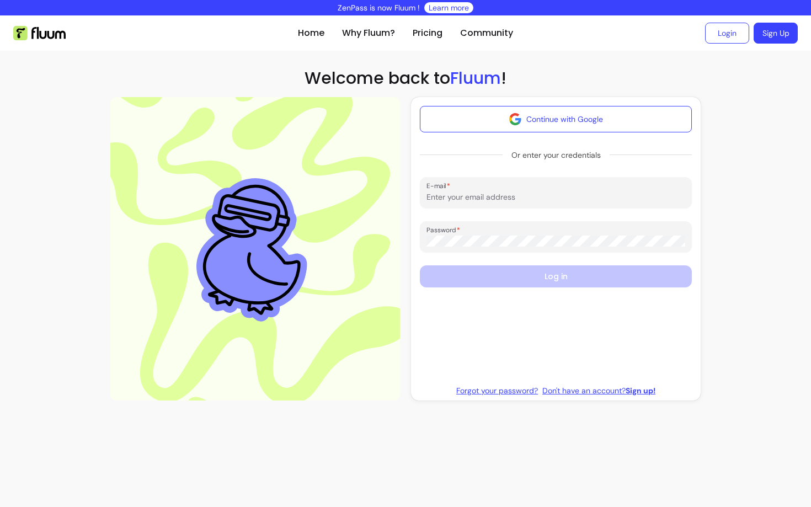  Describe the element at coordinates (368, 33) in the screenshot. I see `a: Why Fluum?` at that location.